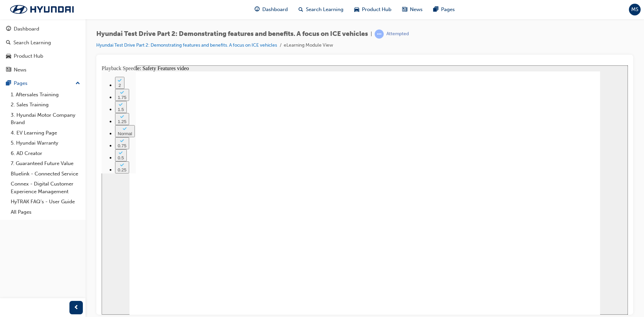 The image size is (644, 317). What do you see at coordinates (45, 105) in the screenshot?
I see `a: 2. Sales Training` at bounding box center [45, 105].